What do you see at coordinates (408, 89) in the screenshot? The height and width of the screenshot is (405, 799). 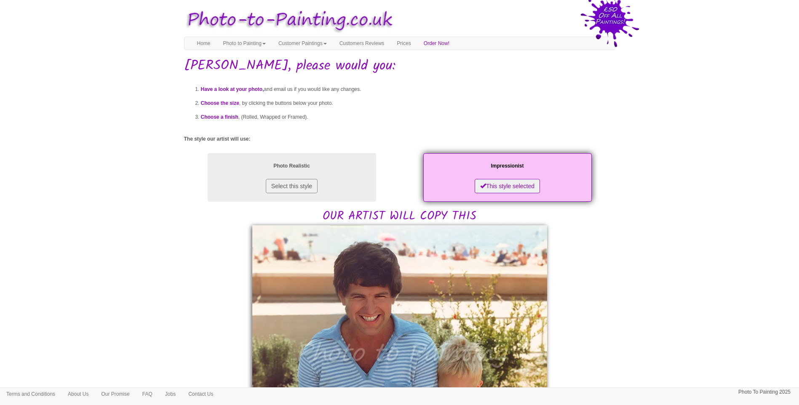 I see `li: and email us if you would like any changes.` at bounding box center [408, 89].